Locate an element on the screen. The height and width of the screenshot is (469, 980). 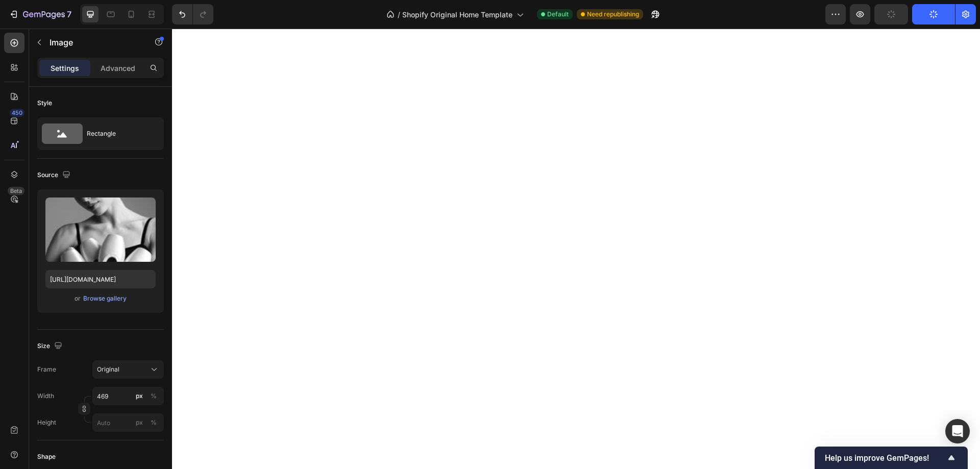
div: Browse gallery is located at coordinates (104, 298).